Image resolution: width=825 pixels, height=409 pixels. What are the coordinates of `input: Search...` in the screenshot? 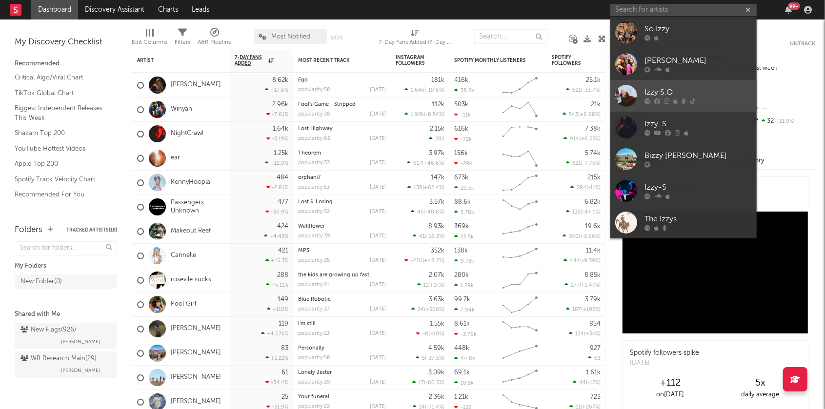 It's located at (511, 37).